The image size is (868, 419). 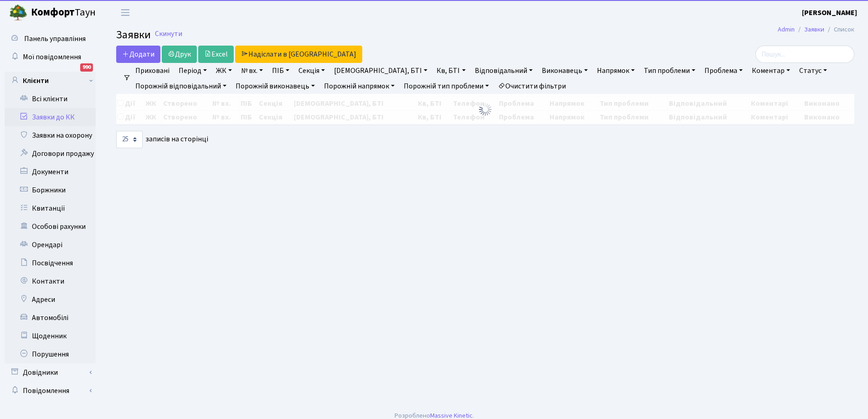 I want to click on a: Заявки, so click(x=814, y=29).